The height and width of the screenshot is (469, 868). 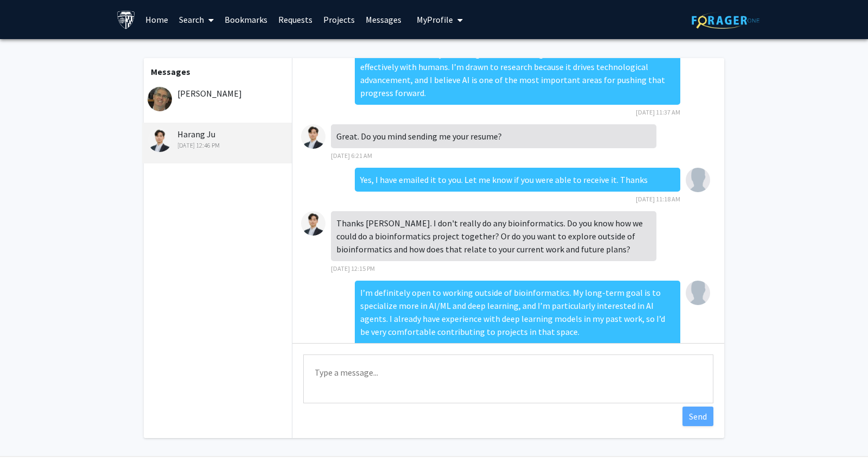 I want to click on div: Great. Do you mind sending me your resume?, so click(x=494, y=136).